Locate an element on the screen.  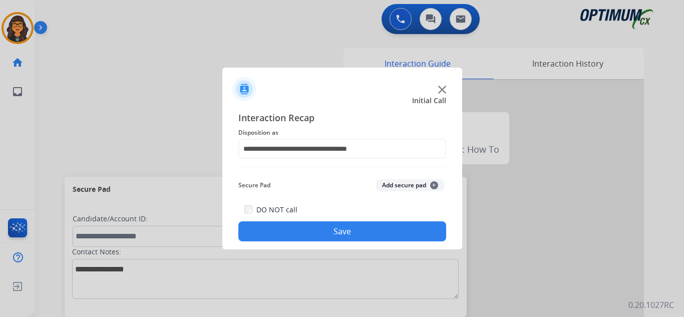
label: DO NOT call is located at coordinates (277, 210).